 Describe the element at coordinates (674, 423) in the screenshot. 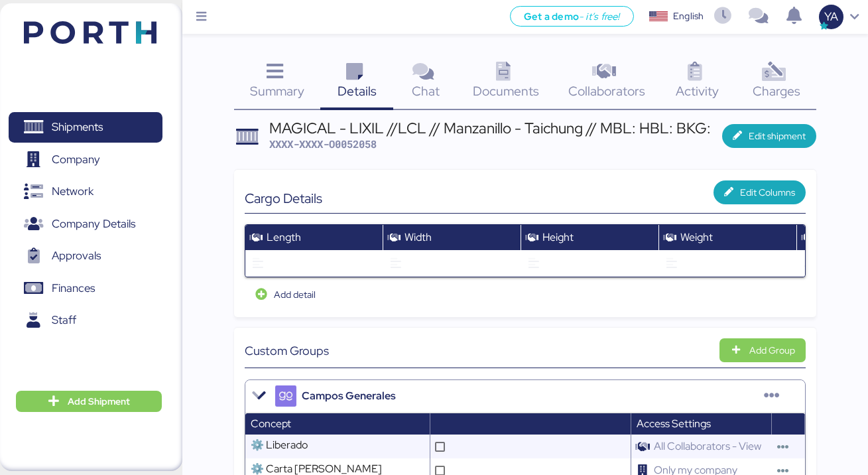

I see `span: Access Settings` at that location.